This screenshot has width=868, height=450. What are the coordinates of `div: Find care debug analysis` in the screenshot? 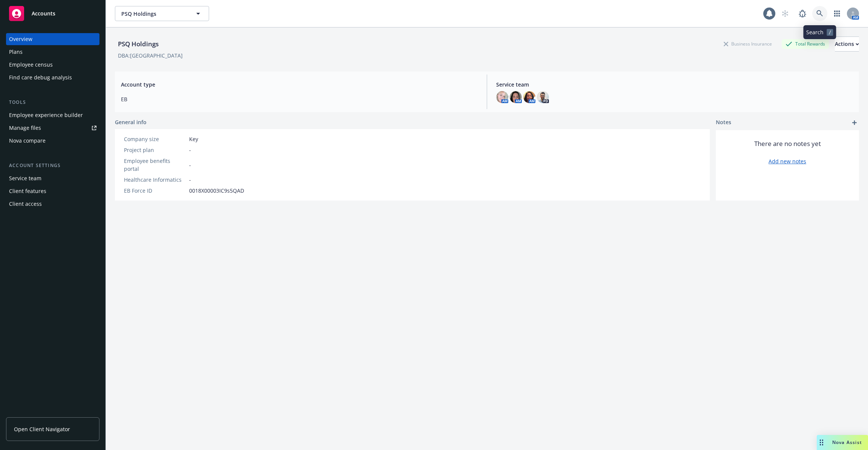 It's located at (41, 77).